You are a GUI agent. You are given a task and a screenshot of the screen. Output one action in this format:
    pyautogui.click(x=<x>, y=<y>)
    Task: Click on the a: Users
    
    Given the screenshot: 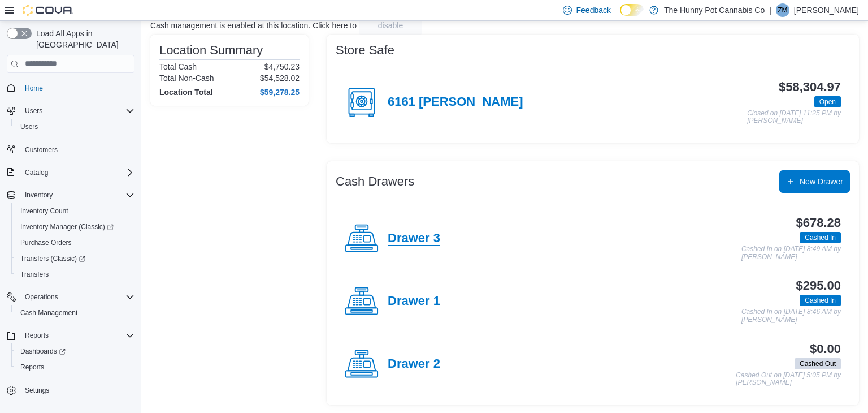 What is the action you would take?
    pyautogui.click(x=29, y=127)
    